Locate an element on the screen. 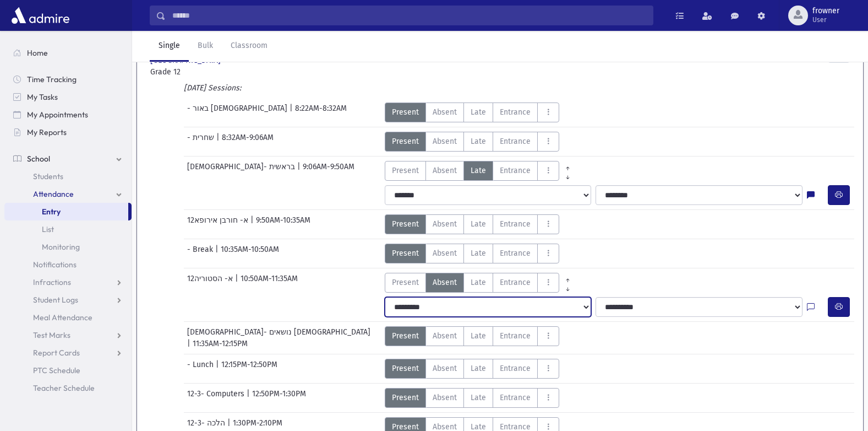 Image resolution: width=868 pixels, height=431 pixels. a: My Appointments is located at coordinates (68, 115).